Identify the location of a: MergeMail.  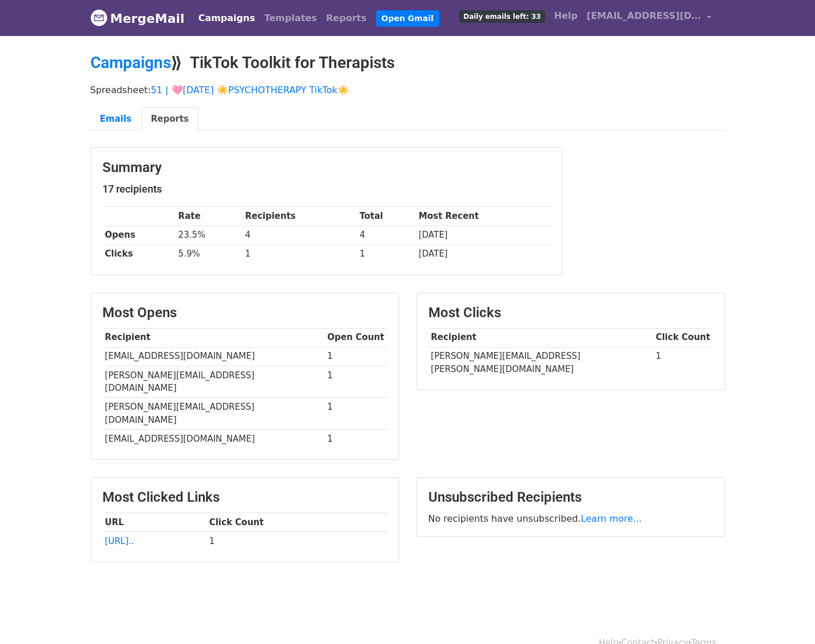
(138, 19).